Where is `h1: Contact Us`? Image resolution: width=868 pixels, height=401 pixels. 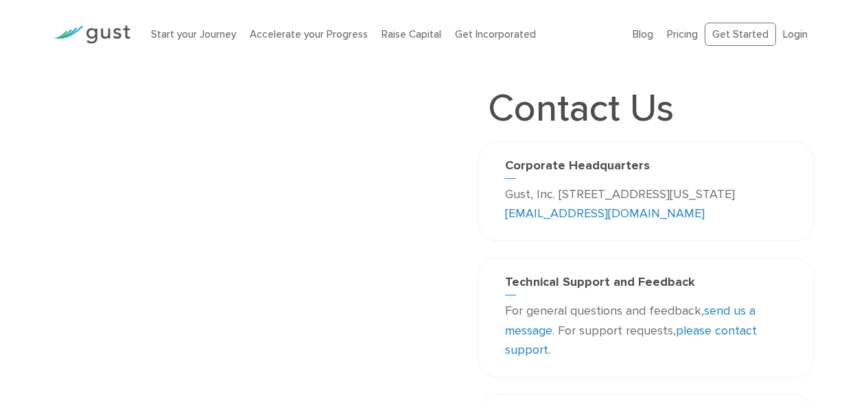 h1: Contact Us is located at coordinates (581, 108).